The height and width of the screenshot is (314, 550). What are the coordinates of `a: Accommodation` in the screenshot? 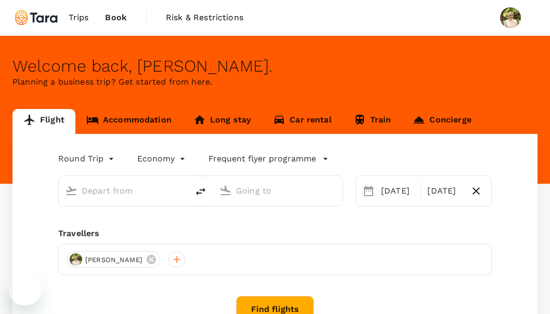 It's located at (129, 122).